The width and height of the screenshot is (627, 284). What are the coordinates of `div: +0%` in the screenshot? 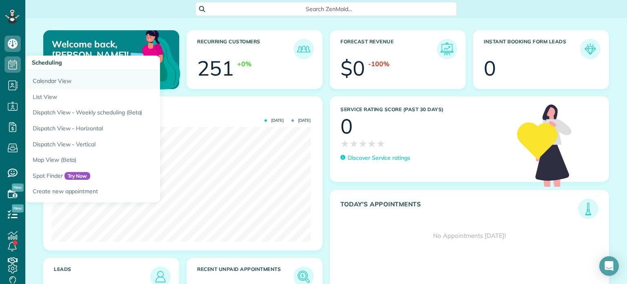 It's located at (244, 64).